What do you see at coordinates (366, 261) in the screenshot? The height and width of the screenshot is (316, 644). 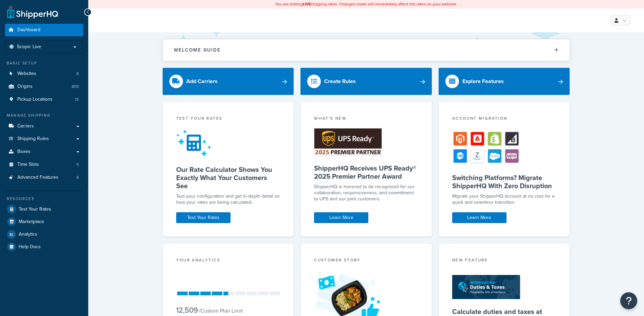 I see `div: Customer Story` at bounding box center [366, 261].